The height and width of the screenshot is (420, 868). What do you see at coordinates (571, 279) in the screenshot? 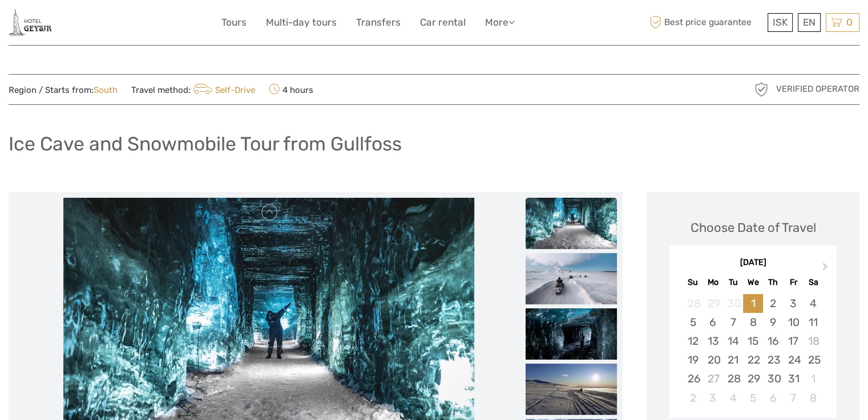
I see `img: 513f5a7f03c241658c33ef9152ec92bf_slider_thumbnail.jpg` at bounding box center [571, 279].